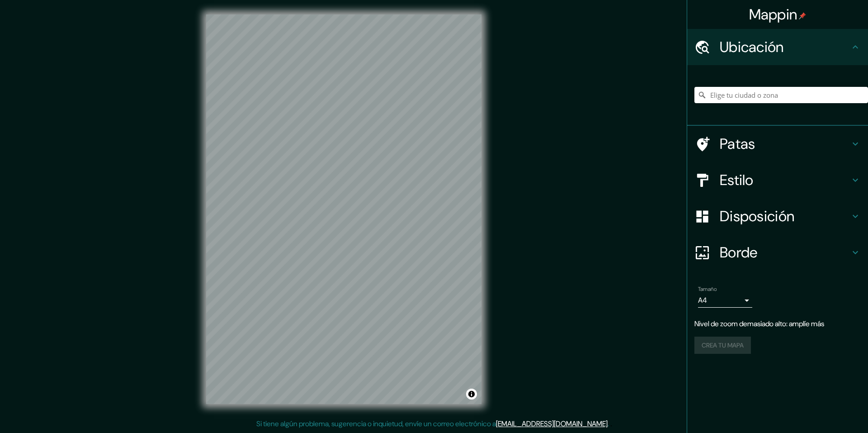 The image size is (868, 433). What do you see at coordinates (707, 289) in the screenshot?
I see `font: Tamaño` at bounding box center [707, 289].